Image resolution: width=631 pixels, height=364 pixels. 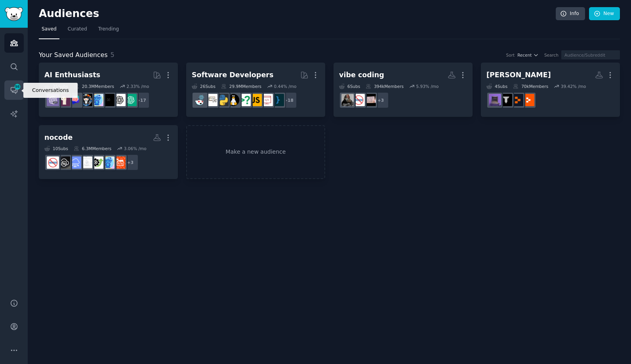 I want to click on div: 4 Sub s, so click(x=497, y=86).